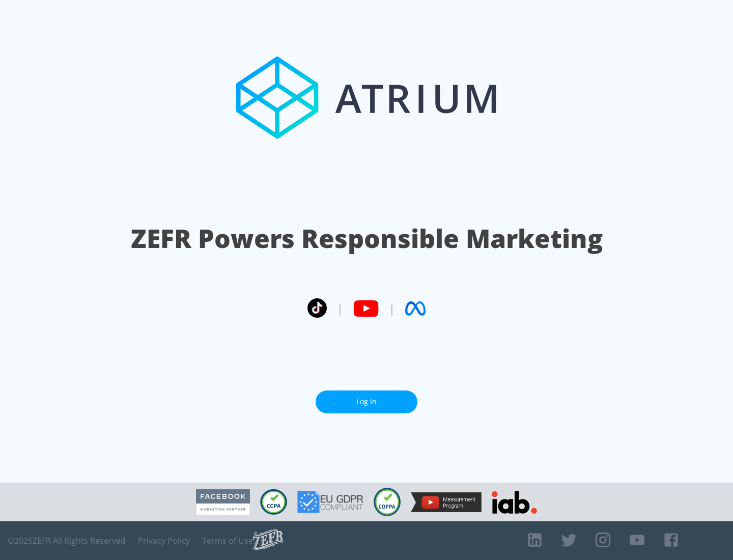  Describe the element at coordinates (228, 541) in the screenshot. I see `a: Terms of Use` at that location.